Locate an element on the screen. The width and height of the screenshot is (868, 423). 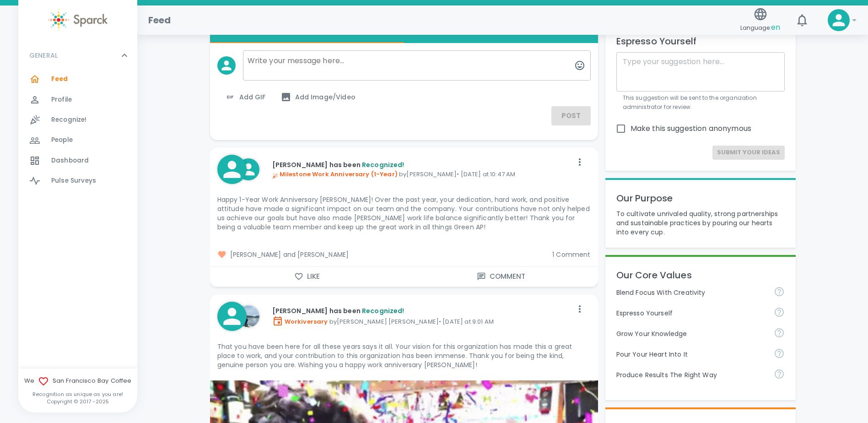
a: Pulse Surveys is located at coordinates (78, 181).